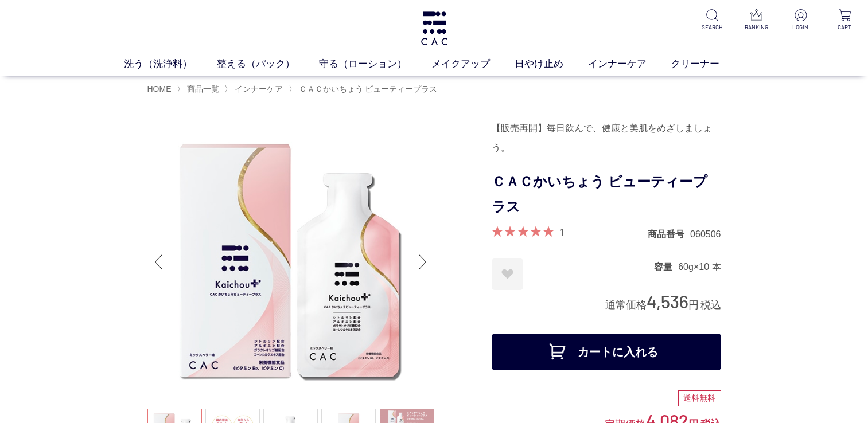 This screenshot has height=423, width=868. I want to click on a: SEARCH, so click(712, 20).